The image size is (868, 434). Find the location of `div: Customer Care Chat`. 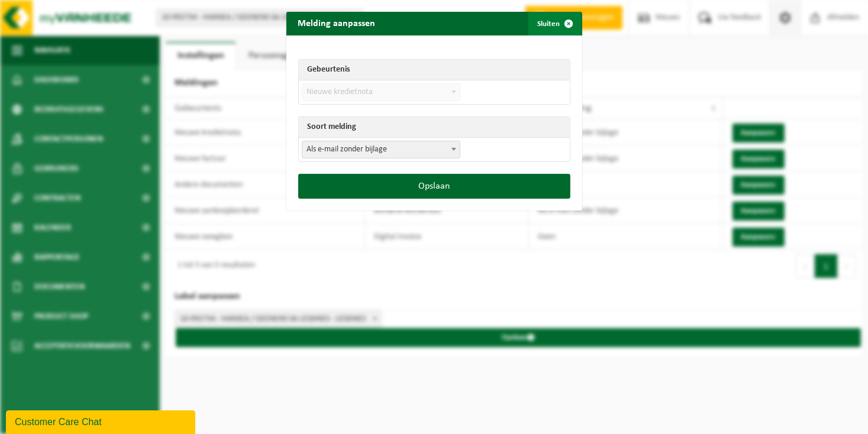

div: Customer Care Chat is located at coordinates (94, 14).